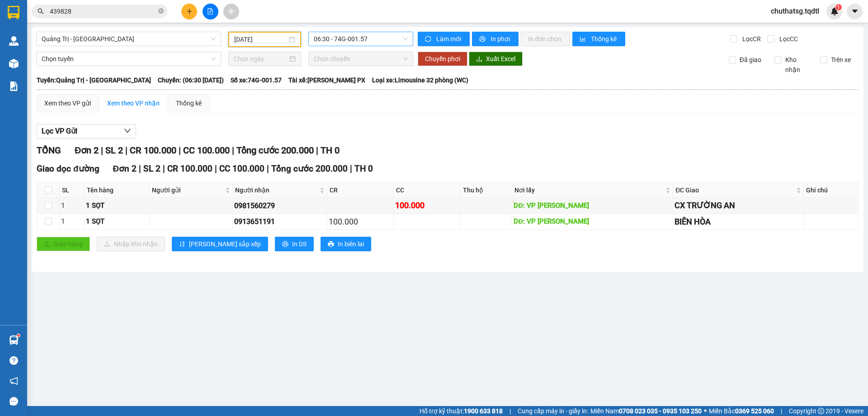 Image resolution: width=868 pixels, height=416 pixels. I want to click on button: aim, so click(231, 11).